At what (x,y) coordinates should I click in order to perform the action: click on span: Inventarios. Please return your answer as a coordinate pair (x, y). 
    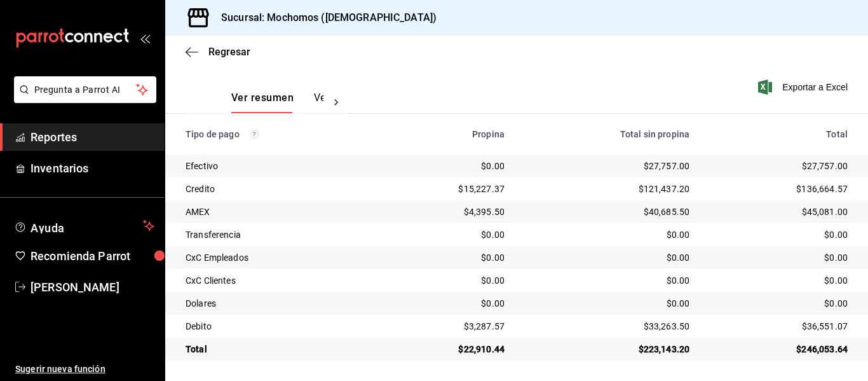
    Looking at the image, I should click on (92, 168).